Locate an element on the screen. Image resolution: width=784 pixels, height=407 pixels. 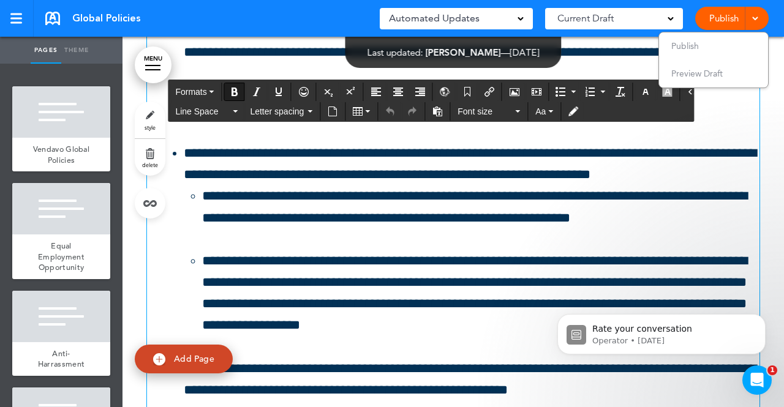
div: Bold is located at coordinates (235, 92).